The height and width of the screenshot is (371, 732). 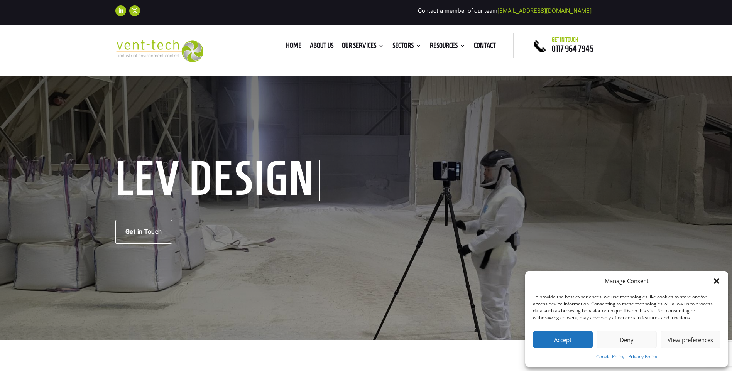 What do you see at coordinates (448, 47) in the screenshot?
I see `a: Resources` at bounding box center [448, 47].